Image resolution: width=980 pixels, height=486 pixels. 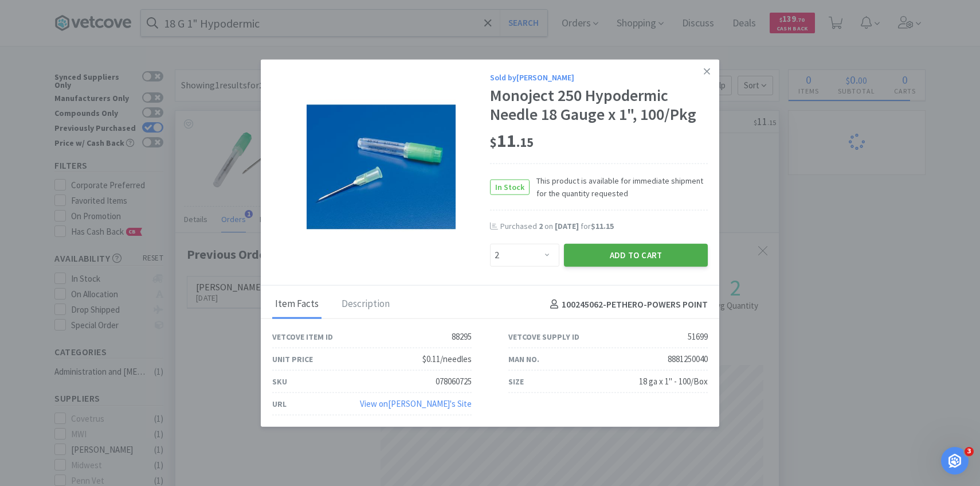 I want to click on div: $0.11/needles, so click(x=448, y=359).